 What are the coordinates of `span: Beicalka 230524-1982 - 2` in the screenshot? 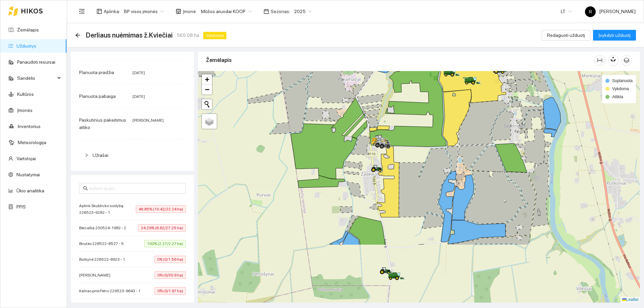 It's located at (104, 228).